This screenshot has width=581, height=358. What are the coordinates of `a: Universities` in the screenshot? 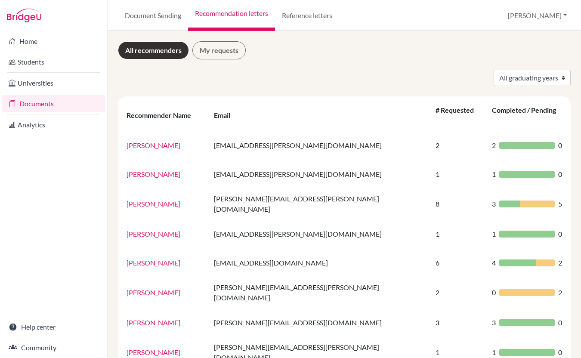 It's located at (53, 83).